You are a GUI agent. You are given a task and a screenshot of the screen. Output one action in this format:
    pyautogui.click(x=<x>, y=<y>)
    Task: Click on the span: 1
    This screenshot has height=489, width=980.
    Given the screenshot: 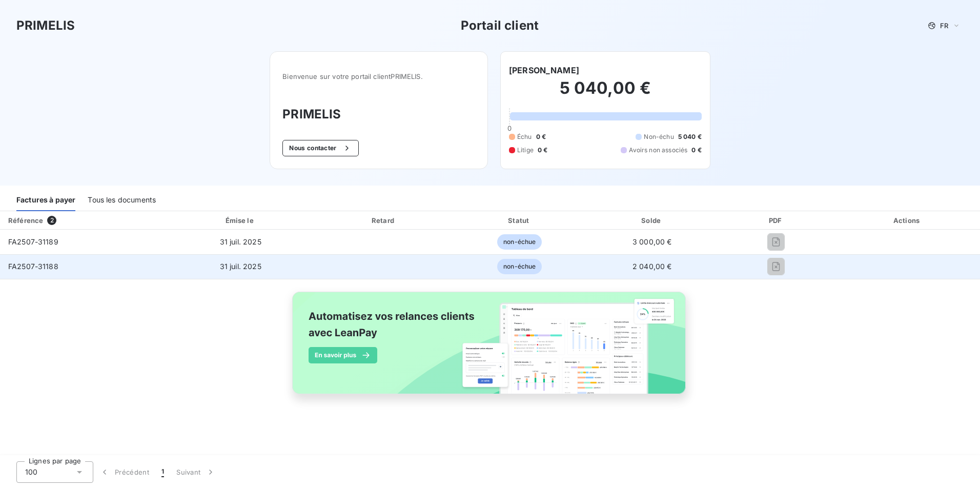 What is the action you would take?
    pyautogui.click(x=163, y=472)
    